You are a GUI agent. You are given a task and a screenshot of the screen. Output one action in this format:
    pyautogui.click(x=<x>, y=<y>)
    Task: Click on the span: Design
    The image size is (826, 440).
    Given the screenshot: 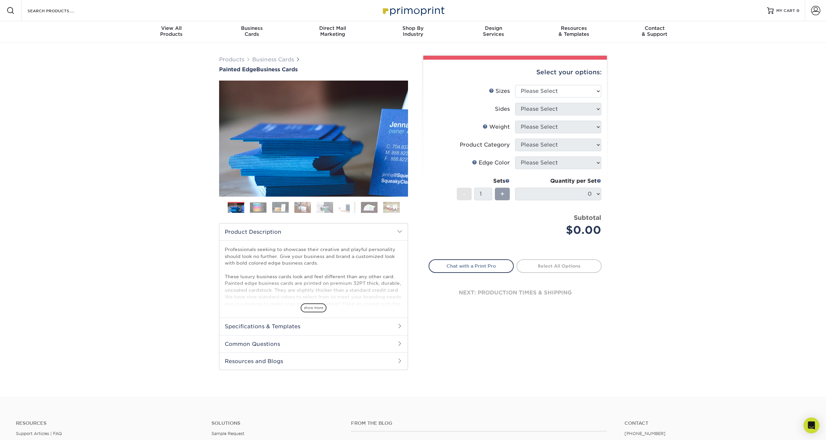 What is the action you would take?
    pyautogui.click(x=493, y=28)
    